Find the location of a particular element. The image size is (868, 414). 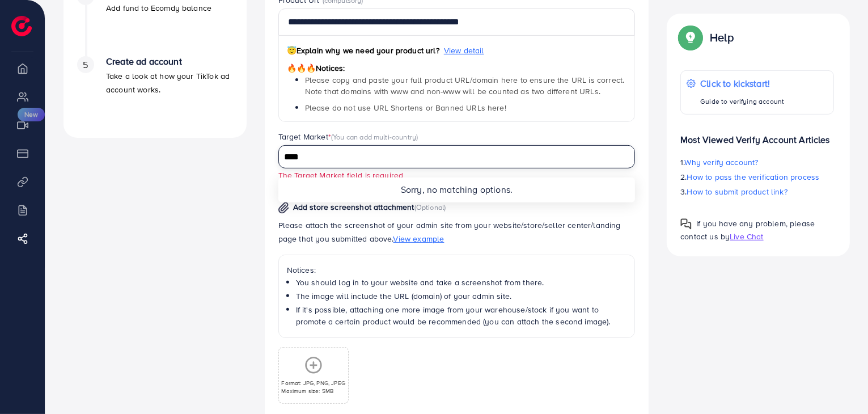

p: 2. is located at coordinates (757, 177).